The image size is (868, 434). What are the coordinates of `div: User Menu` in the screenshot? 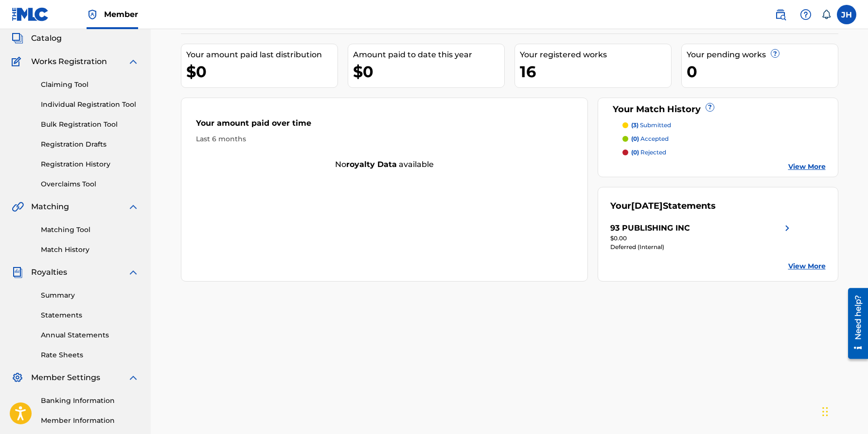 It's located at (846, 14).